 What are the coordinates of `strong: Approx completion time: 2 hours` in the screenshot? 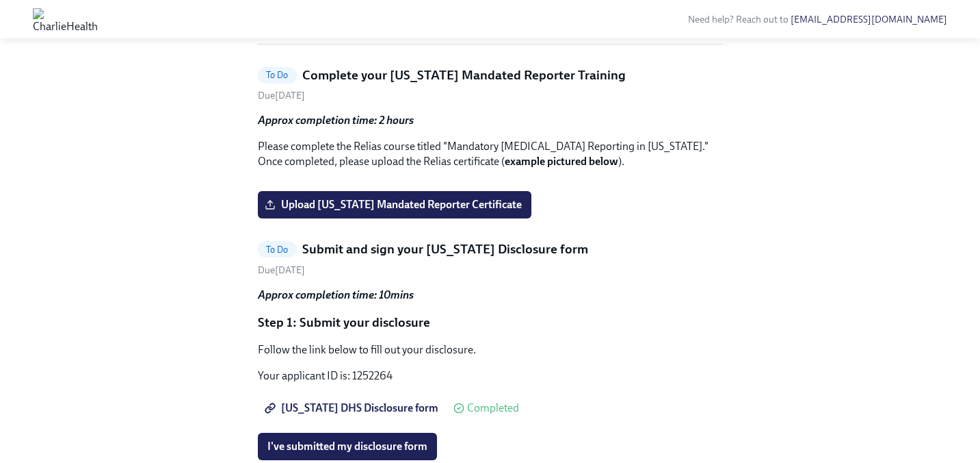 It's located at (336, 120).